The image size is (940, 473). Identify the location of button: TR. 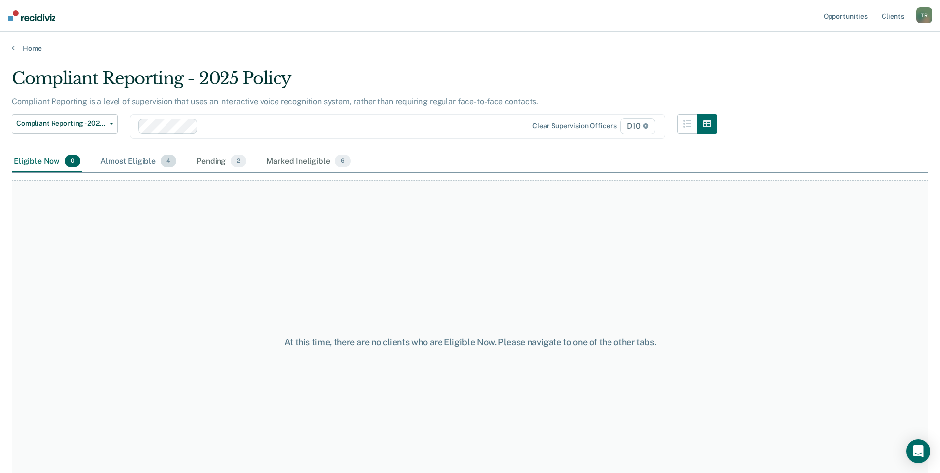
(924, 15).